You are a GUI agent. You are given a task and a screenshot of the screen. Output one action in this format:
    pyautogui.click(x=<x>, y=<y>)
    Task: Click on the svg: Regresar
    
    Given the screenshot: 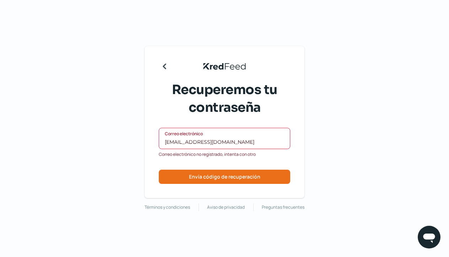 What is the action you would take?
    pyautogui.click(x=165, y=66)
    